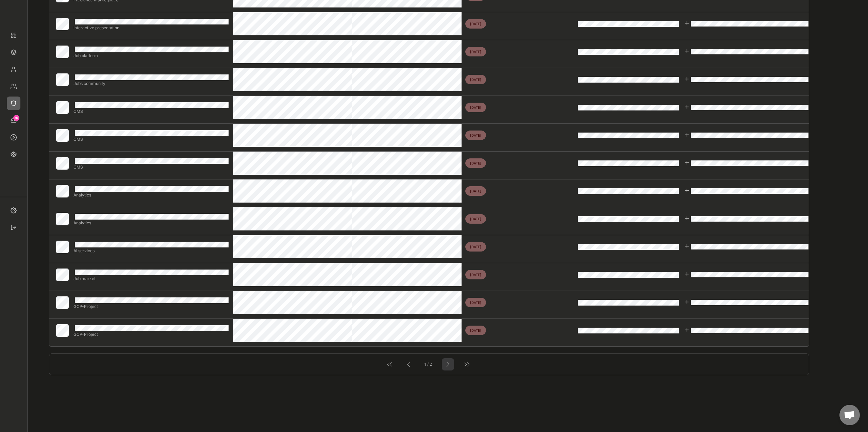 This screenshot has height=432, width=868. I want to click on div: Interactive presentation, so click(151, 27).